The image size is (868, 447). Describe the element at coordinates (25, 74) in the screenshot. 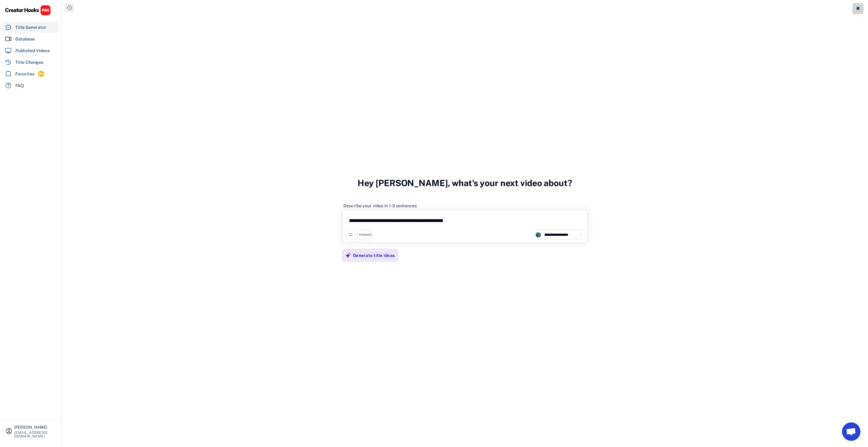

I see `div: Favorites` at that location.